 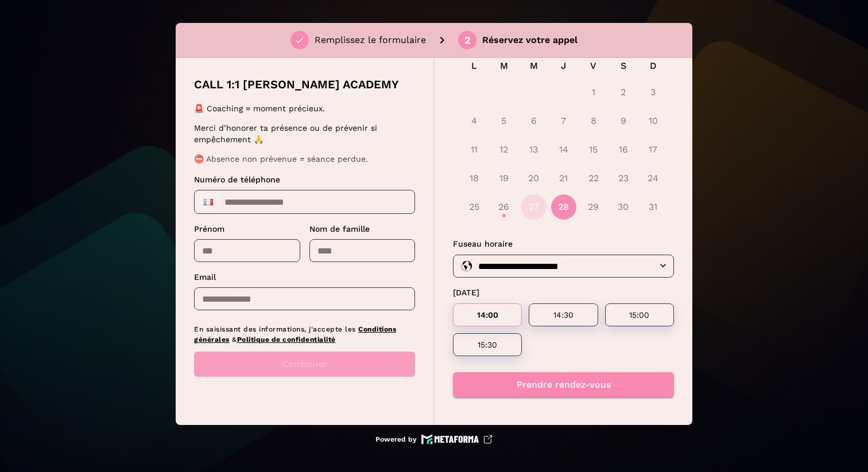 I want to click on button: Prendre rendez-vous, so click(x=563, y=384).